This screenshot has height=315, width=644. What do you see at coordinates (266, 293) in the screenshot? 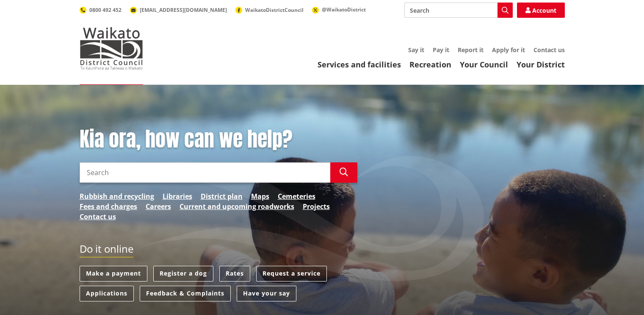
I see `a: Have your say` at bounding box center [266, 293].